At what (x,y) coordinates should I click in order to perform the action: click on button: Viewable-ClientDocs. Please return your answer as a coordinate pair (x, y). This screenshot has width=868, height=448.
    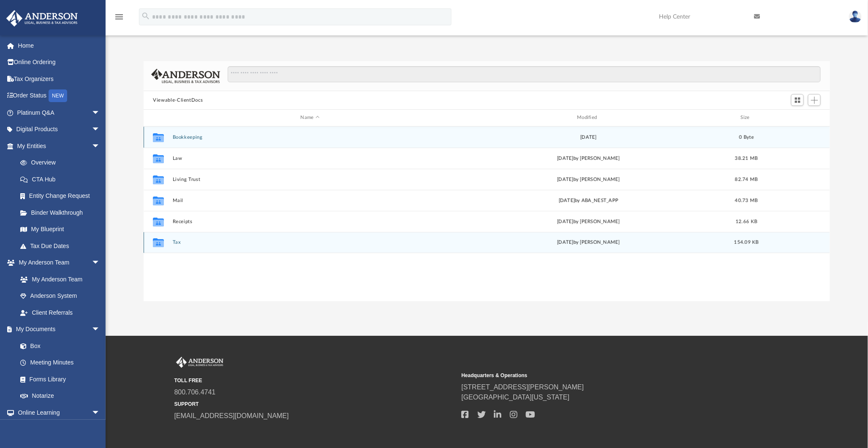
    Looking at the image, I should click on (178, 100).